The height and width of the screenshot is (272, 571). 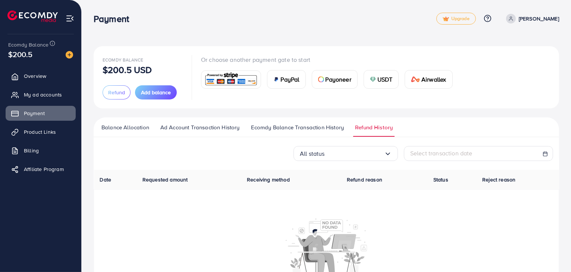 What do you see at coordinates (231, 79) in the screenshot?
I see `a: card` at bounding box center [231, 79].